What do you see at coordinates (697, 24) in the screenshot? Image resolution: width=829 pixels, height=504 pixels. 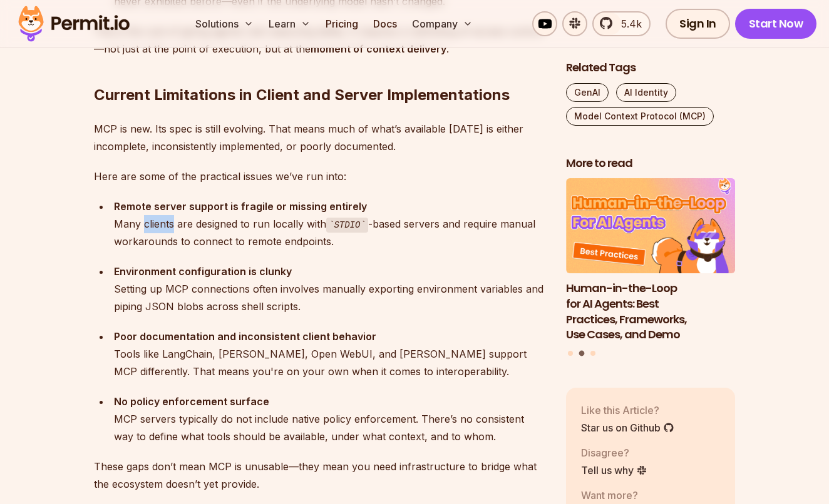 I see `a: Sign In` at bounding box center [697, 24].